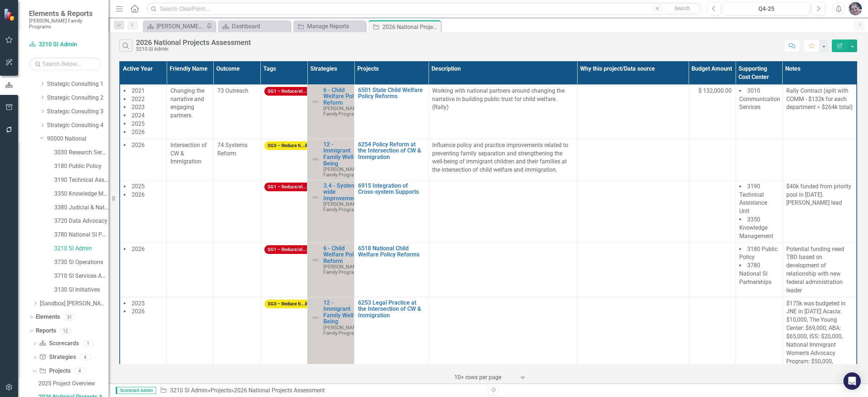 This screenshot has height=397, width=868. Describe the element at coordinates (753, 198) in the screenshot. I see `span: 3190 Technical Assistance Unit` at that location.